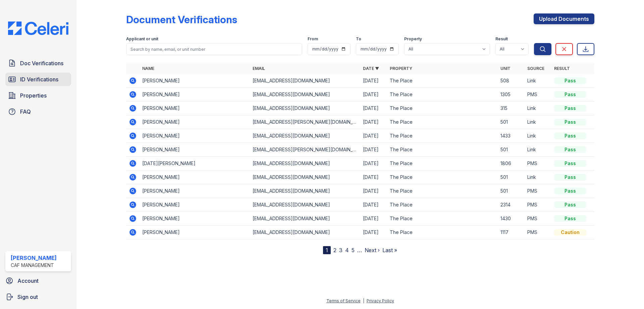 The width and height of the screenshot is (644, 309). Describe the element at coordinates (28, 280) in the screenshot. I see `span: Account` at that location.